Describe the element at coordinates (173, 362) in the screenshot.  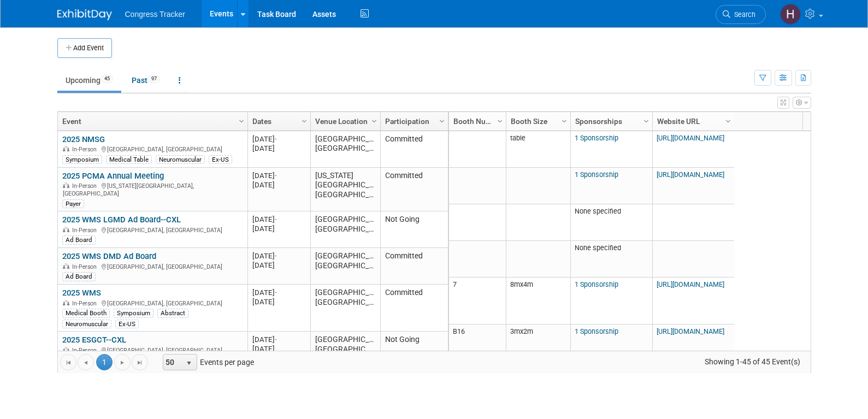
I see `span: 50` at that location.